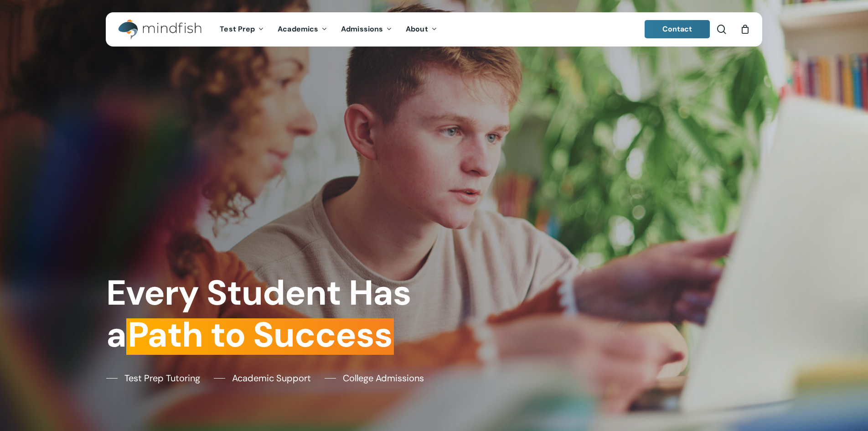 This screenshot has width=868, height=431. I want to click on a: Academics, so click(302, 29).